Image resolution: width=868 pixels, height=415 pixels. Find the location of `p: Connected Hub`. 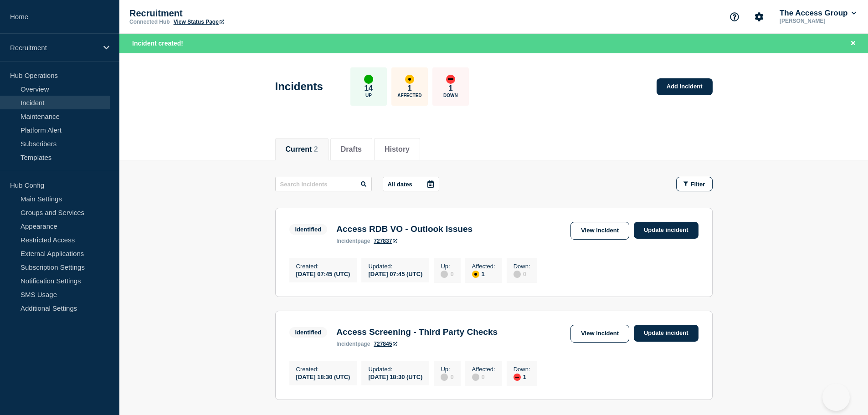

p: Connected Hub is located at coordinates (149, 22).